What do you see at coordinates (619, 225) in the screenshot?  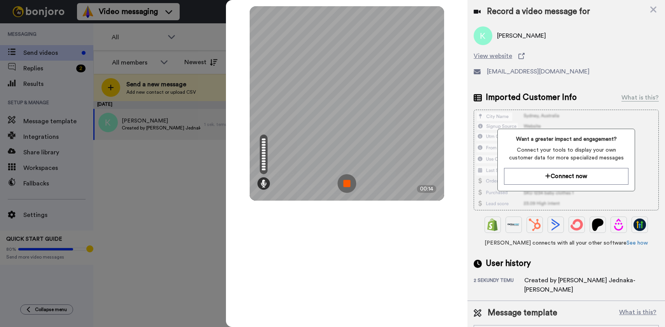 I see `img: Drip` at bounding box center [619, 225].